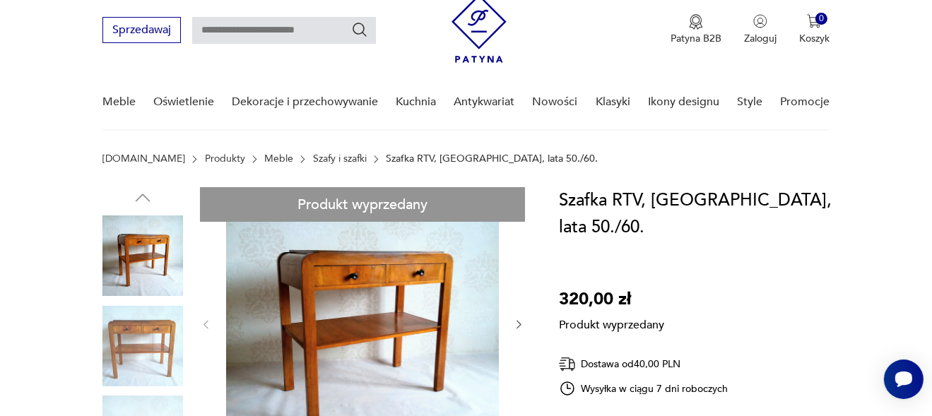 Image resolution: width=932 pixels, height=416 pixels. Describe the element at coordinates (567, 364) in the screenshot. I see `img: Ikona dostawy` at that location.